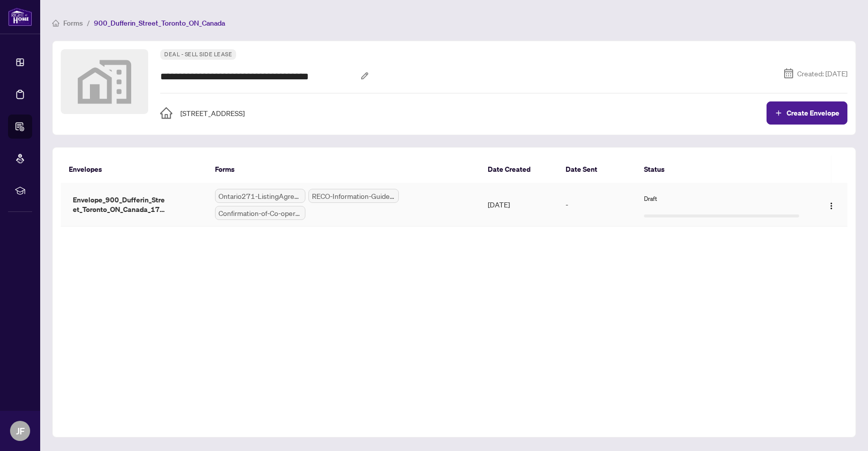  What do you see at coordinates (343, 169) in the screenshot?
I see `th: Forms` at bounding box center [343, 169].